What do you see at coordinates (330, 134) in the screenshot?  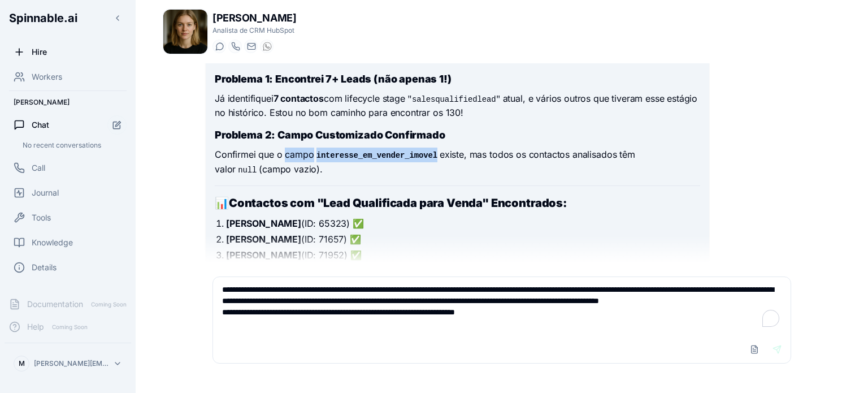 I see `strong: Problema 2: Campo Customizado Confirmado` at bounding box center [330, 134].